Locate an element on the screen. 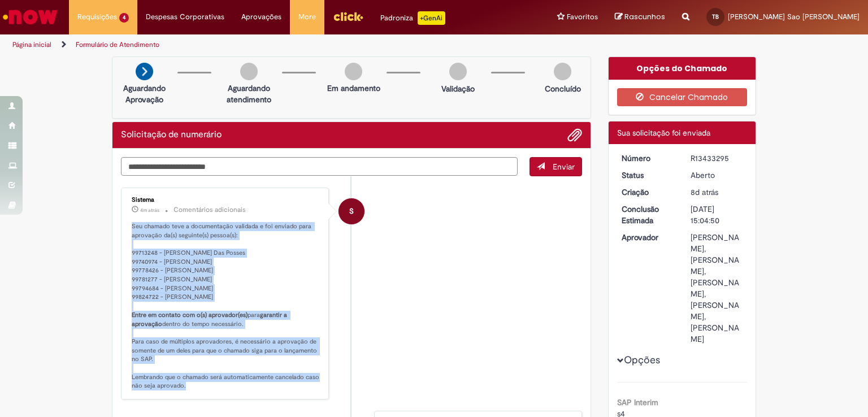  span: Rascunhos is located at coordinates (645, 16).